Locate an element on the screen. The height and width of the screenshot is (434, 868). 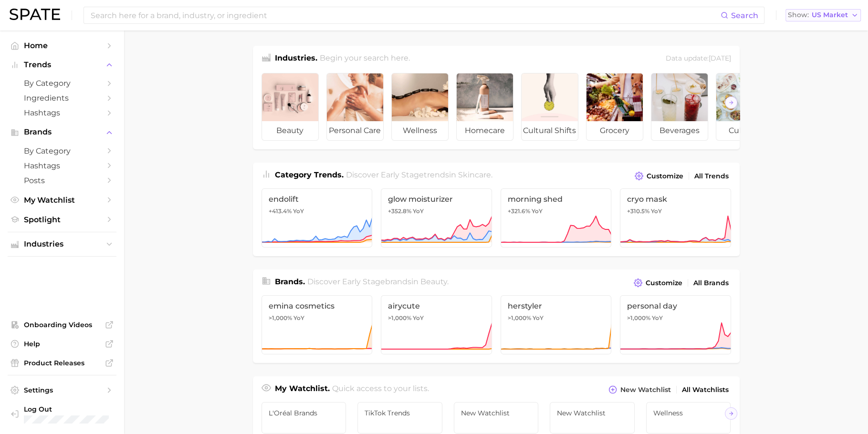
span: Show is located at coordinates (799, 14).